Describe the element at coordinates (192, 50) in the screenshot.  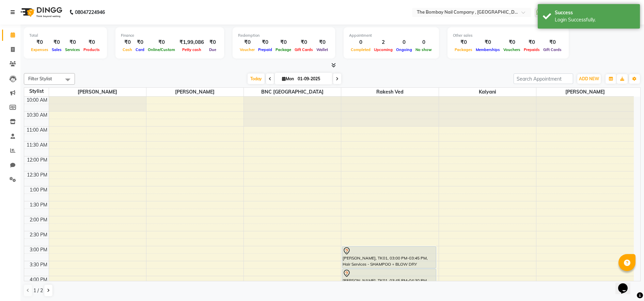
I see `span: Petty cash` at that location.